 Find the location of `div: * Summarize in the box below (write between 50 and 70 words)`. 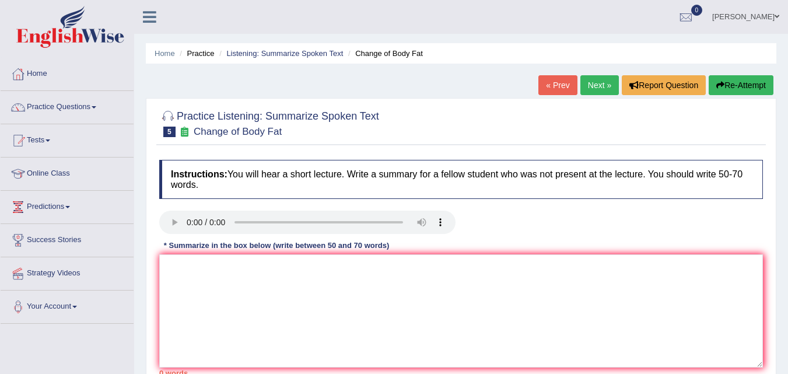

div: * Summarize in the box below (write between 50 and 70 words) is located at coordinates (277, 245).